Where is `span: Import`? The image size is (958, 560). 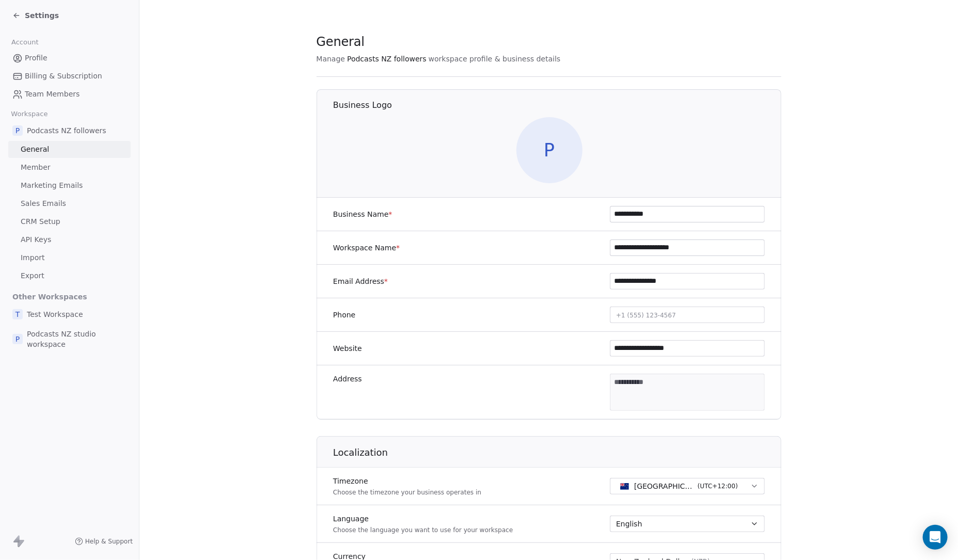
span: Import is located at coordinates (33, 257).